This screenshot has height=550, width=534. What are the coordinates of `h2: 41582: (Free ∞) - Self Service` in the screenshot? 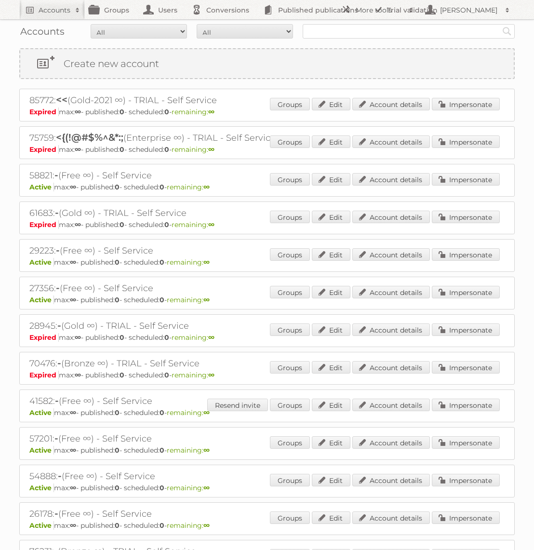 It's located at (198, 401).